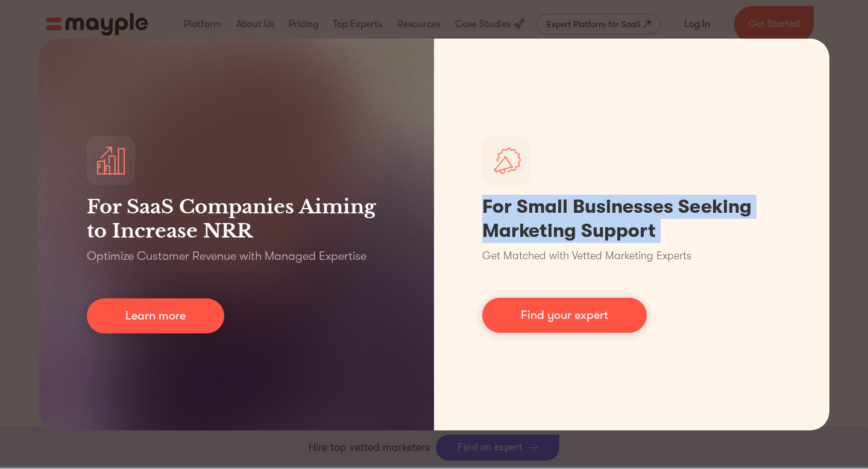 This screenshot has height=469, width=868. I want to click on h3: For SaaS Companies Aiming to Increase NRR, so click(236, 219).